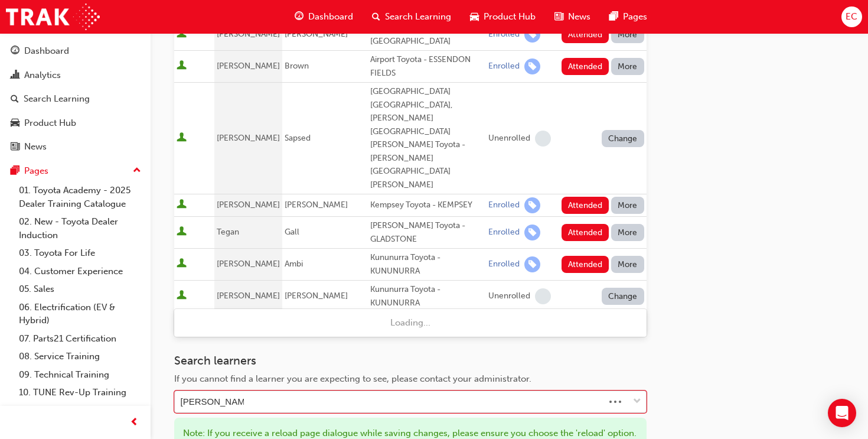  What do you see at coordinates (410, 360) in the screenshot?
I see `h3: Search learners` at bounding box center [410, 360].